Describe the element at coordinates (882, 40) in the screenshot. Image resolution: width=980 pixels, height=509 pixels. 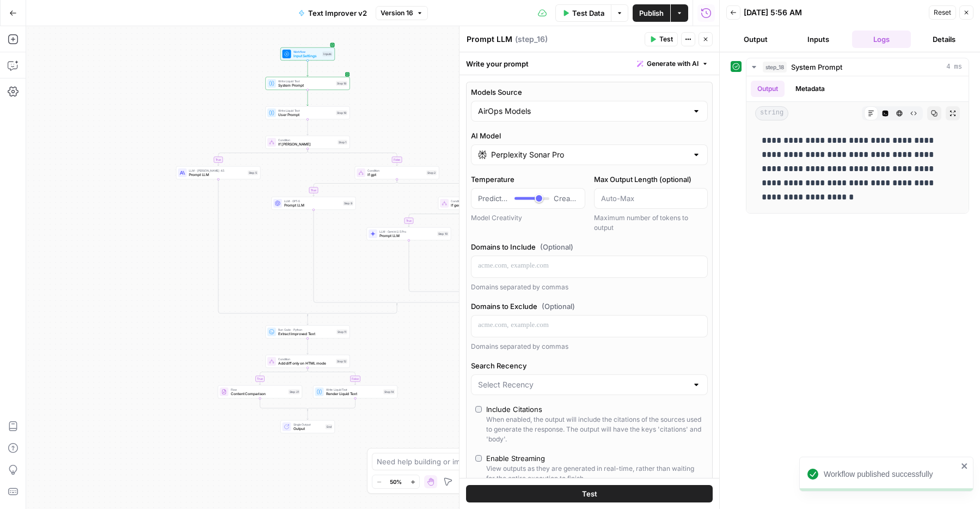
I see `button: Logs` at that location.